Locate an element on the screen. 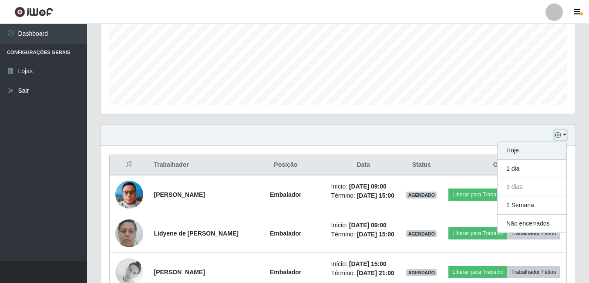  th: Opções is located at coordinates (505, 165).